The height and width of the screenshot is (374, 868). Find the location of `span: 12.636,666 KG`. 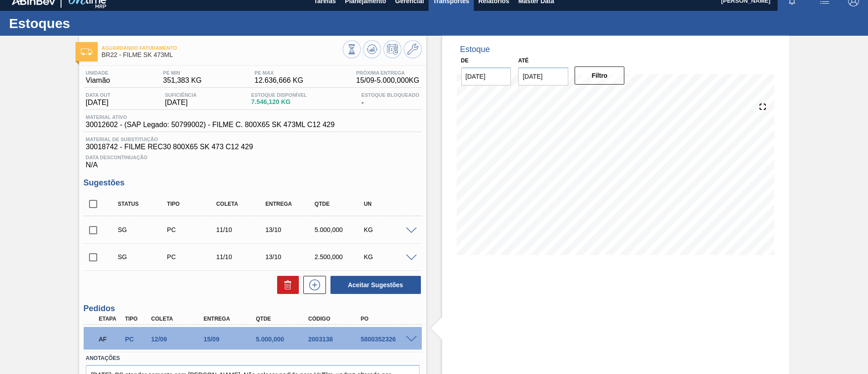

span: 12.636,666 KG is located at coordinates (279, 80).